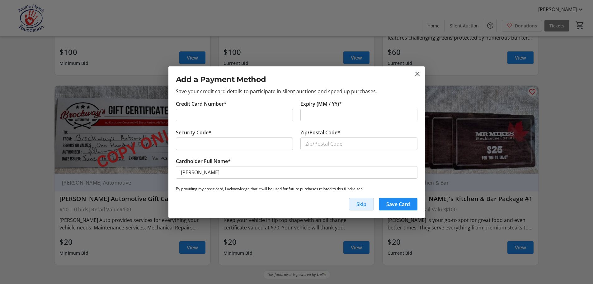  What do you see at coordinates (361, 204) in the screenshot?
I see `button: Skip` at bounding box center [361, 204].